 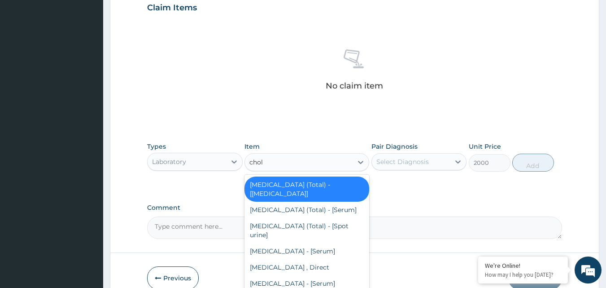 I want to click on label: Types, so click(x=157, y=146).